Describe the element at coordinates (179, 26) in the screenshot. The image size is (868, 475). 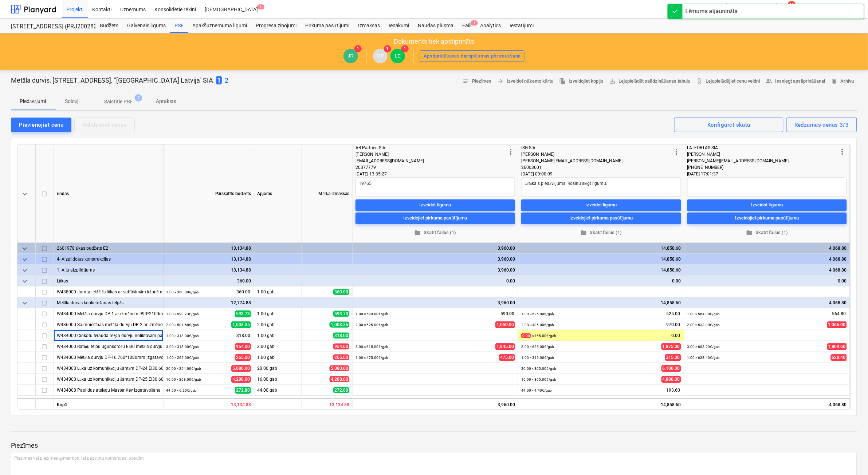
I see `a: PSF` at that location.